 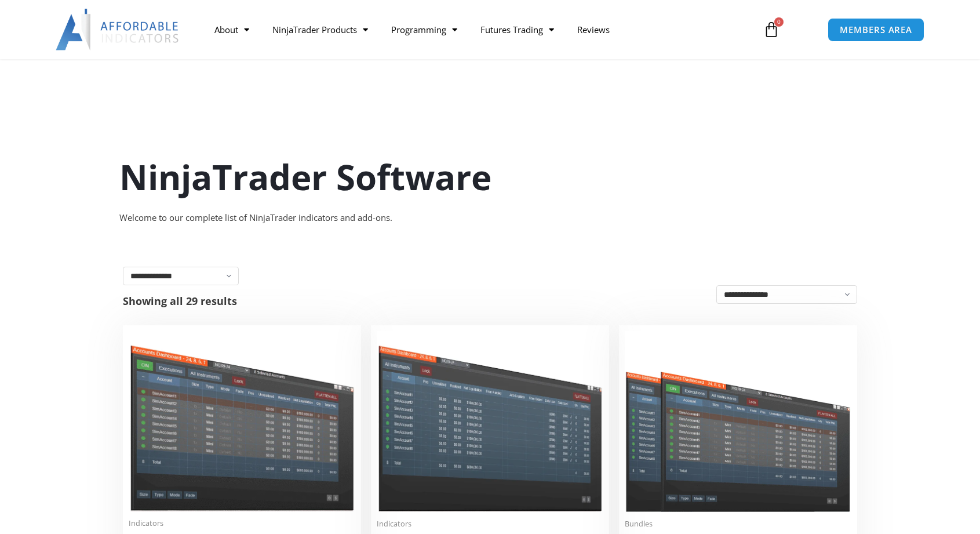 What do you see at coordinates (876, 30) in the screenshot?
I see `a: MEMBERS AREA` at bounding box center [876, 30].